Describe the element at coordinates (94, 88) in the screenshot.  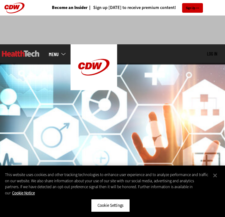
I see `a: CDW` at that location.